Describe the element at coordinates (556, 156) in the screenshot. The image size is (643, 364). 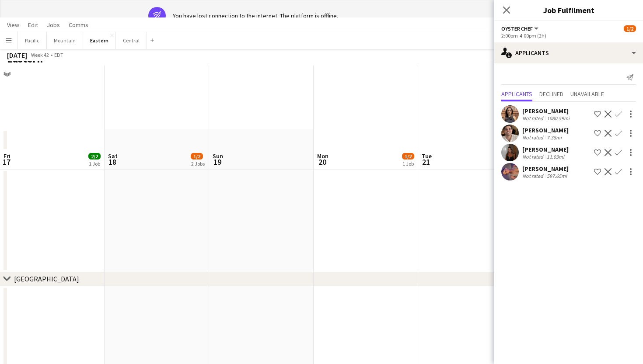
I see `div: 11.03mi` at that location.